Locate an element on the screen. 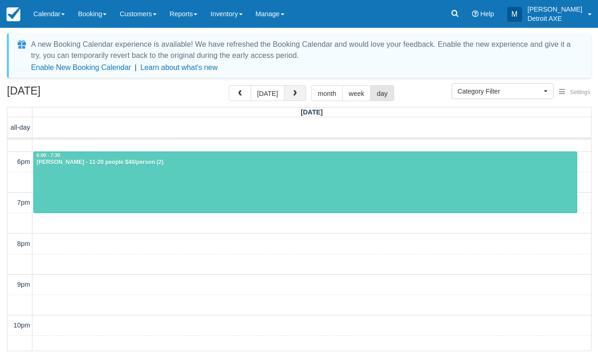 The height and width of the screenshot is (353, 598). span: 9pm is located at coordinates (24, 285).